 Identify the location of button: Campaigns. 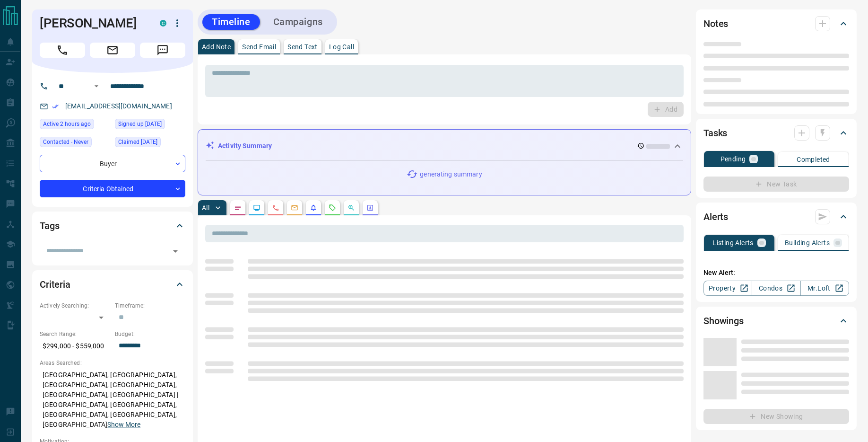
(298, 22).